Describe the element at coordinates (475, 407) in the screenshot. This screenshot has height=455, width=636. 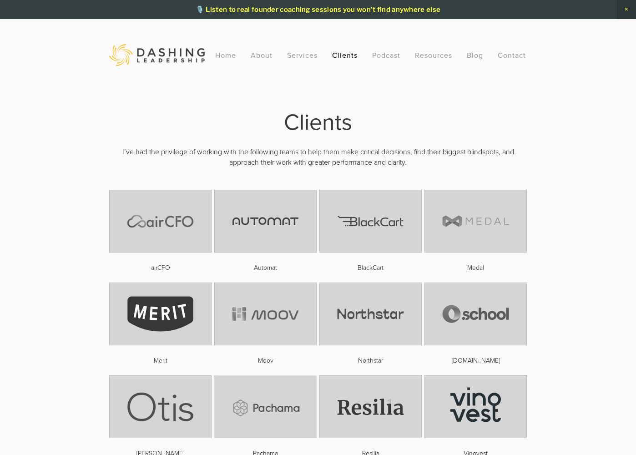
I see `img: Vinovest` at that location.